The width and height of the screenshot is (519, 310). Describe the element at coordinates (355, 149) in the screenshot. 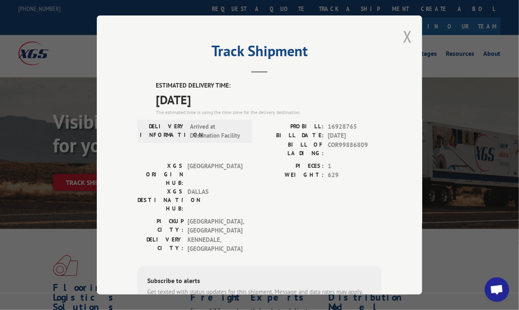

I see `span: COR99886809` at that location.